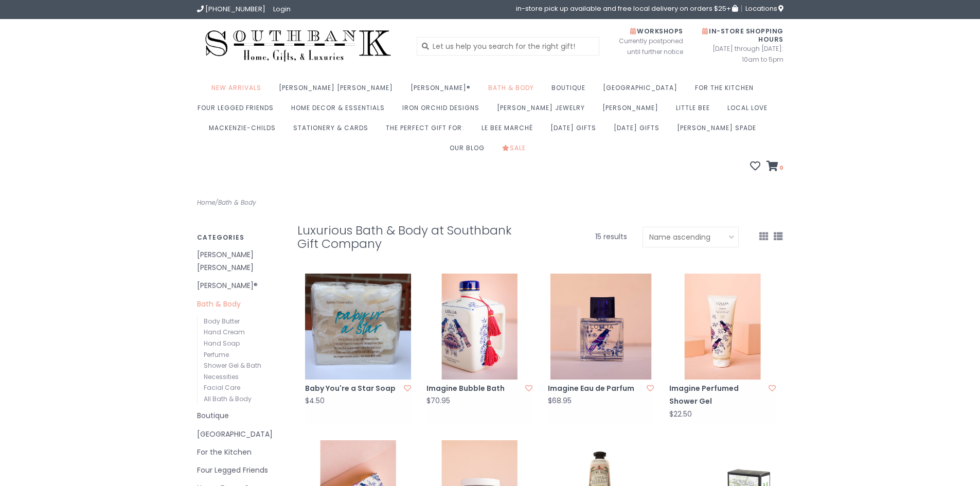  What do you see at coordinates (222, 387) in the screenshot?
I see `a: Facial Care` at bounding box center [222, 387].